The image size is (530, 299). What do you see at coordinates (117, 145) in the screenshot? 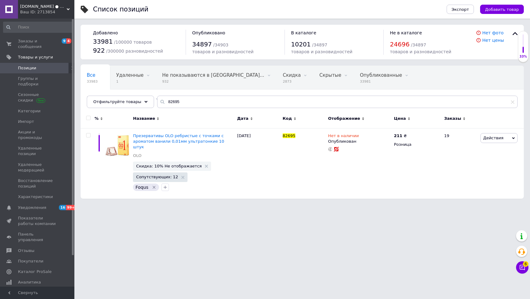
I see `img: Презервативы OLO ребристые с точками с ароматом ванили 0,01мм ультратонкие 10 штук` at bounding box center [117, 145].